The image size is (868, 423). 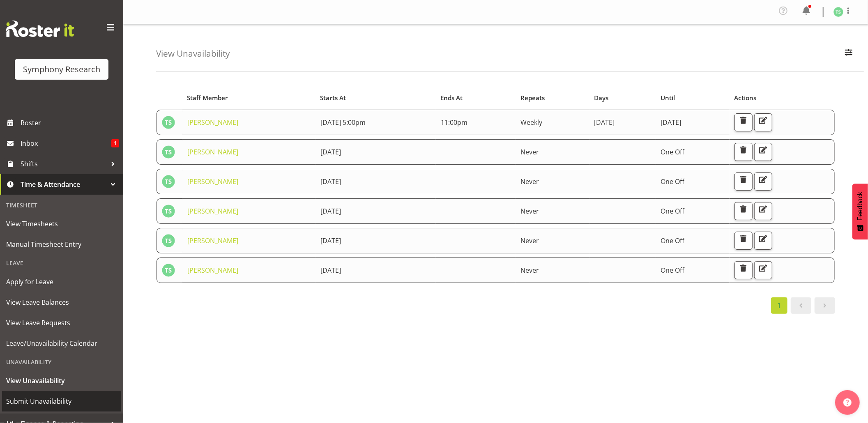 What do you see at coordinates (62, 302) in the screenshot?
I see `a: View Leave Balances` at bounding box center [62, 302].